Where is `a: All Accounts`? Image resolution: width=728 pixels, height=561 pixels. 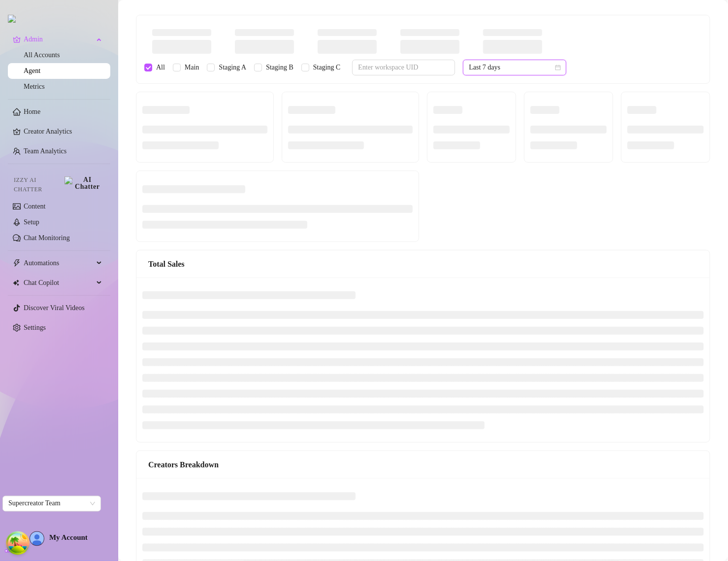
a: All Accounts is located at coordinates (42, 55).